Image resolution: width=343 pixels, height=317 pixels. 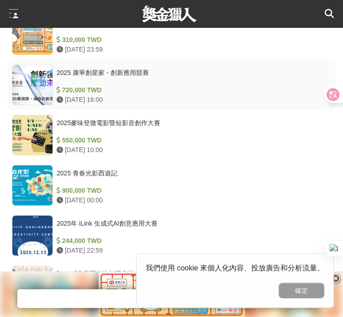 What do you see at coordinates (192, 177) in the screenshot?
I see `div: 2025 青春光影西遊記` at bounding box center [192, 177].